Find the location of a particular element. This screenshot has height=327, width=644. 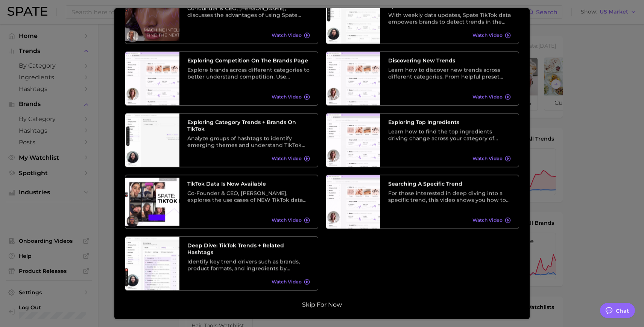

h3: Searching A Specific Trend is located at coordinates (449, 183).